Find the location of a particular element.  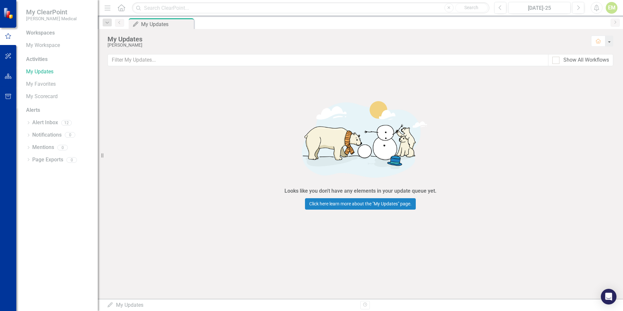

input: Search ClearPoint... is located at coordinates (311, 8).